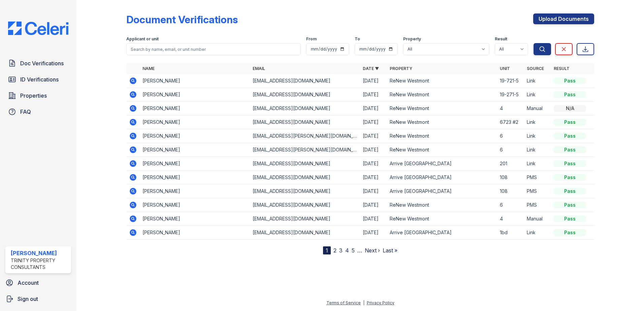 The height and width of the screenshot is (311, 644). I want to click on a: Property, so click(401, 68).